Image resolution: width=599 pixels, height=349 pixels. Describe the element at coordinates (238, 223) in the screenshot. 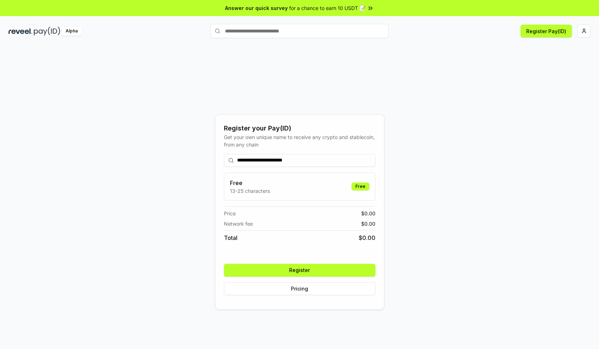

I see `span: Network fee` at that location.